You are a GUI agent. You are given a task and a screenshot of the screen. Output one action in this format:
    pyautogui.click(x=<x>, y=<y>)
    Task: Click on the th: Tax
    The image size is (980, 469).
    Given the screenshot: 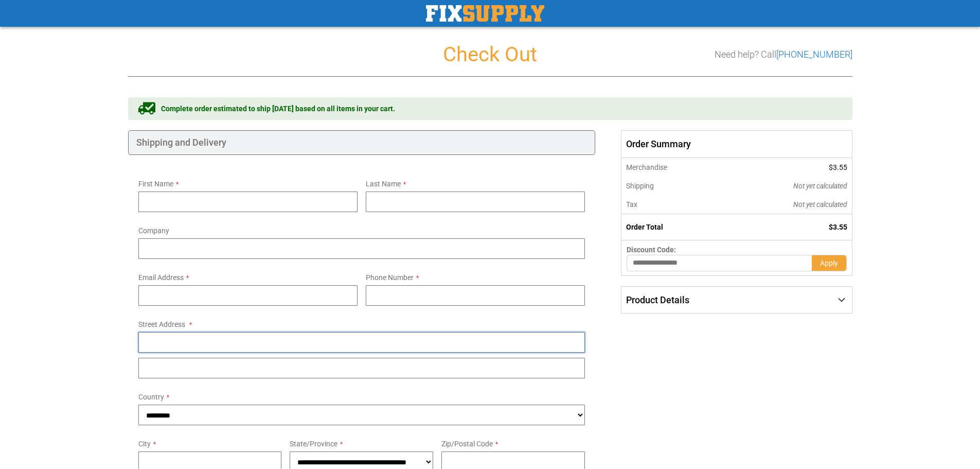 What is the action you would take?
    pyautogui.click(x=673, y=204)
    